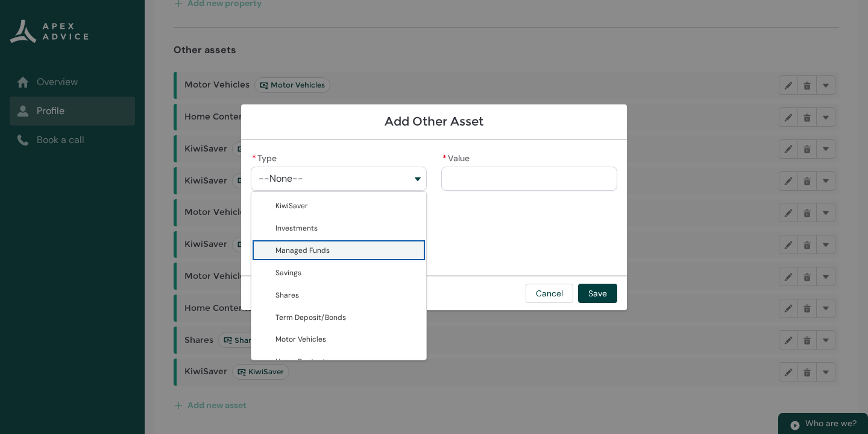 The image size is (868, 434). I want to click on span: Managed Funds, so click(303, 250).